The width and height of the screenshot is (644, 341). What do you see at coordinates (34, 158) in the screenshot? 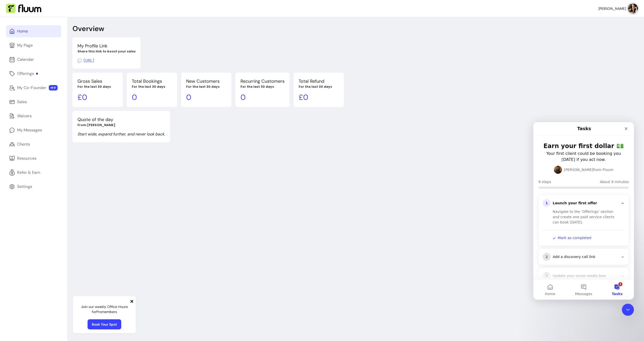
I see `a: Resources` at bounding box center [34, 158].